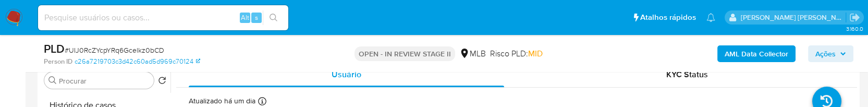  Describe the element at coordinates (757, 54) in the screenshot. I see `button: AML Data Collector` at that location.